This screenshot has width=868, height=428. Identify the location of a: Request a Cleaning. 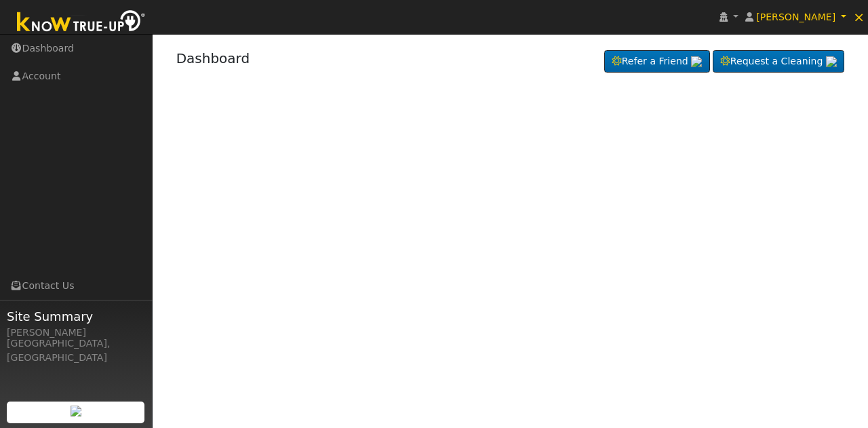
(779, 62).